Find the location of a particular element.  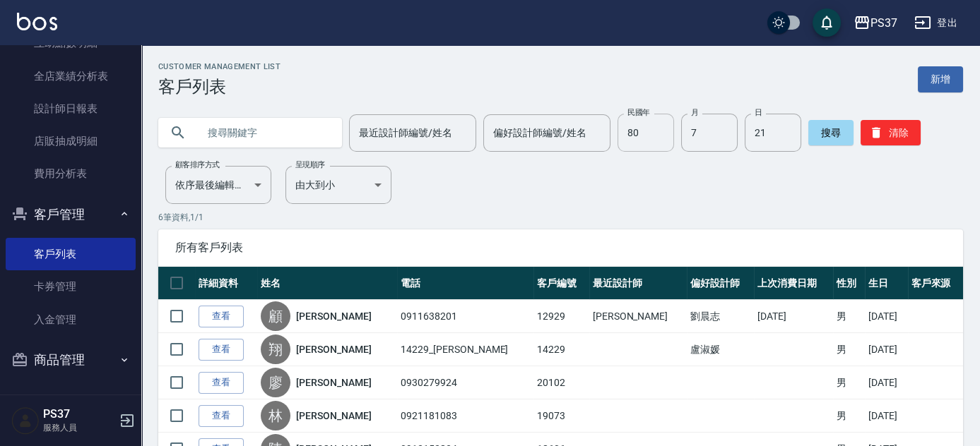

td: 0921181083 is located at coordinates (465, 416).